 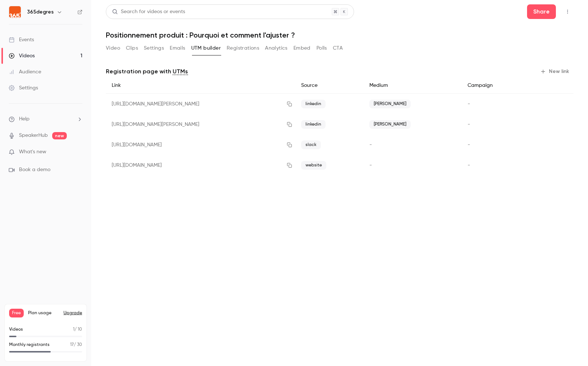 What do you see at coordinates (339, 35) in the screenshot?
I see `h1: Positionnement produit : Pourquoi et comment l'ajuster ?` at bounding box center [339, 35].